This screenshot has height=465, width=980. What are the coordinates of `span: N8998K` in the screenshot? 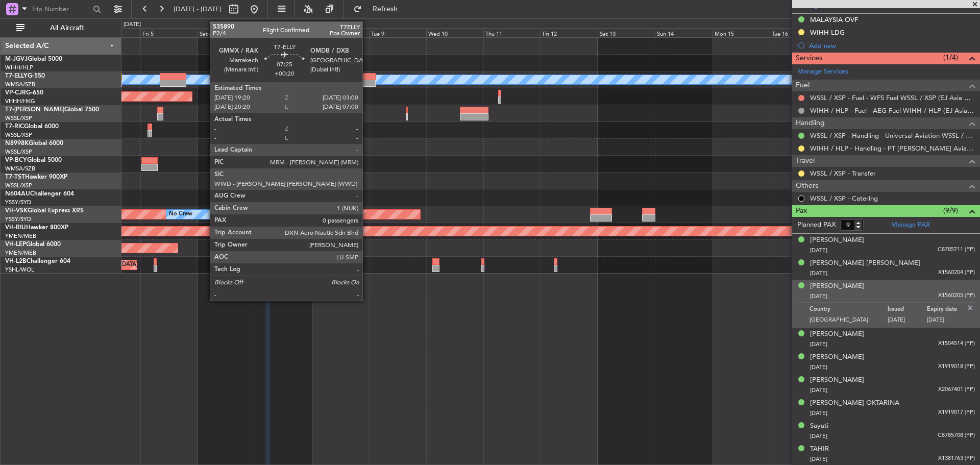 It's located at (17, 143).